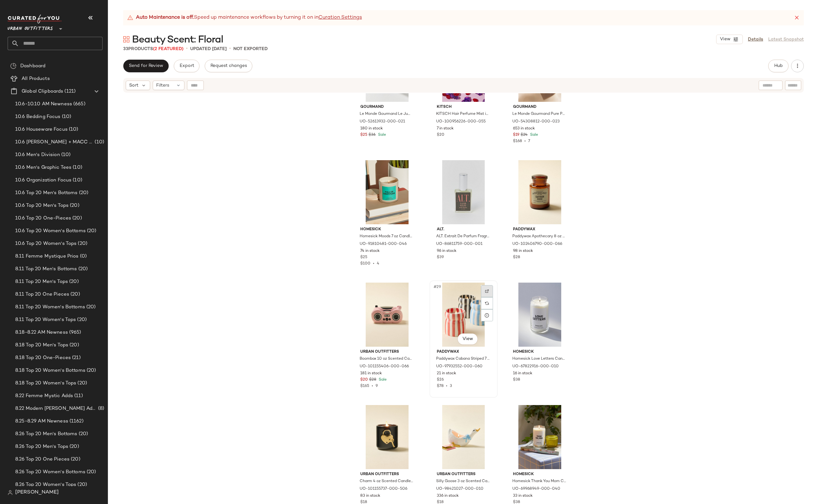 This screenshot has height=504, width=819. I want to click on span: Filters, so click(162, 85).